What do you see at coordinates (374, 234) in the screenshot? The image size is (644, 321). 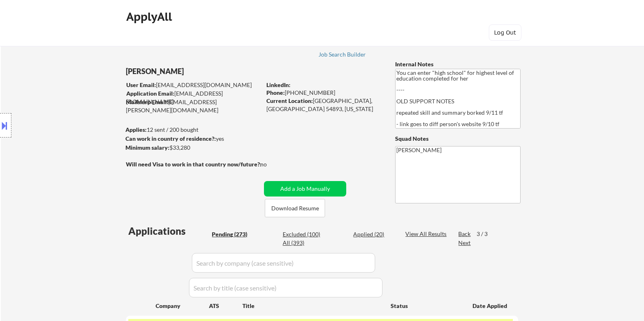 I see `div: Applied (20)` at bounding box center [374, 234].